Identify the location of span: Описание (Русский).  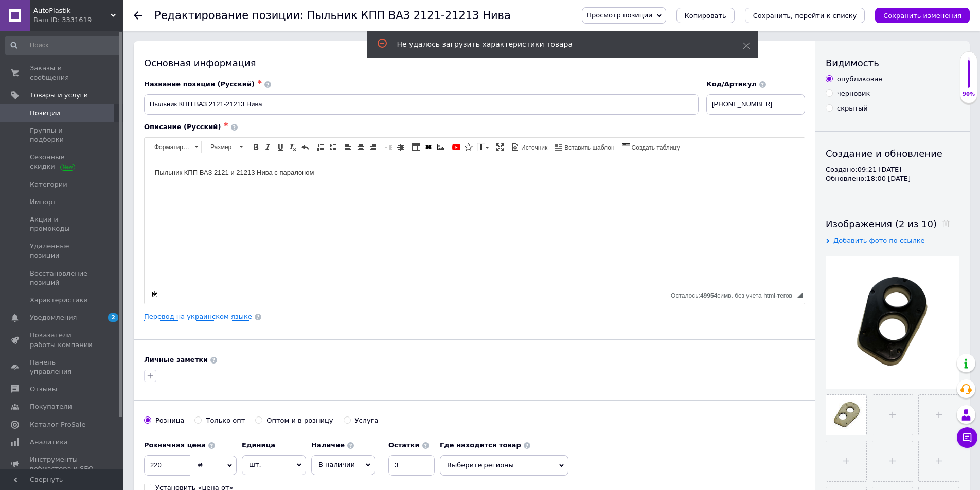
(182, 126).